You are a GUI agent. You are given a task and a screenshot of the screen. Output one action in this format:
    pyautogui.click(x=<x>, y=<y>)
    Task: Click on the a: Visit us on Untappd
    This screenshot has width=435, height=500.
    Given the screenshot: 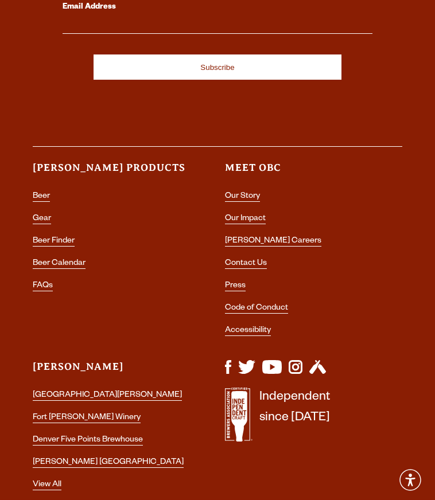 What is the action you would take?
    pyautogui.click(x=317, y=373)
    